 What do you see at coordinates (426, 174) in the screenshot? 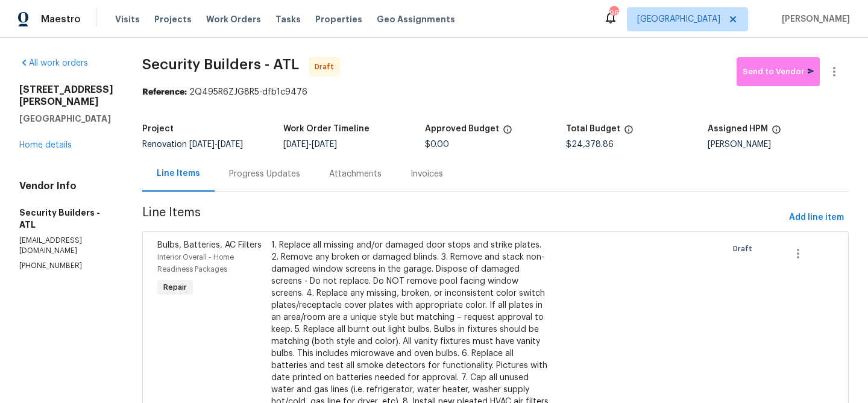
I see `div: Invoices` at bounding box center [426, 174].